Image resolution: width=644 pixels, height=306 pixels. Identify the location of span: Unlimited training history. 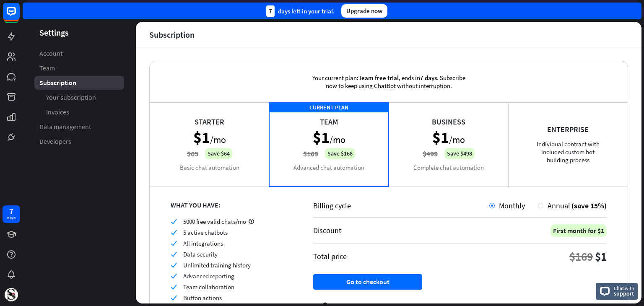
(217, 265).